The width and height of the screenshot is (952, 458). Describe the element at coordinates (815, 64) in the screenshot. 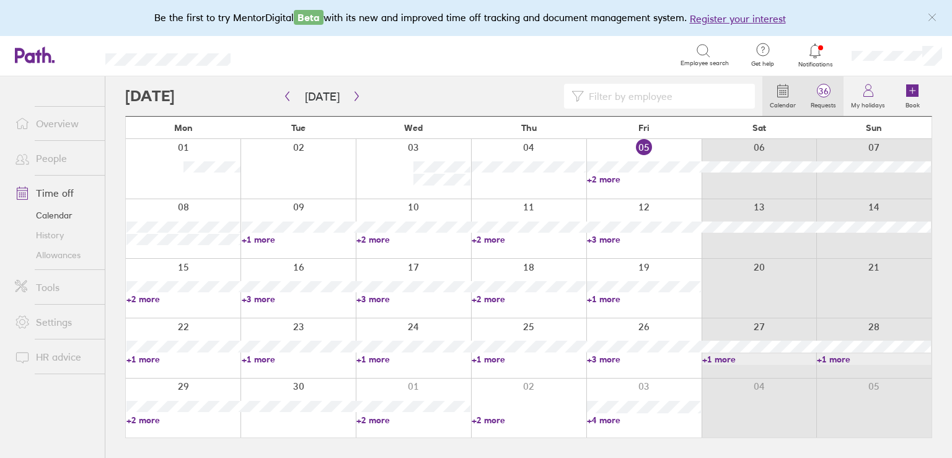

I see `span: Notifications` at that location.